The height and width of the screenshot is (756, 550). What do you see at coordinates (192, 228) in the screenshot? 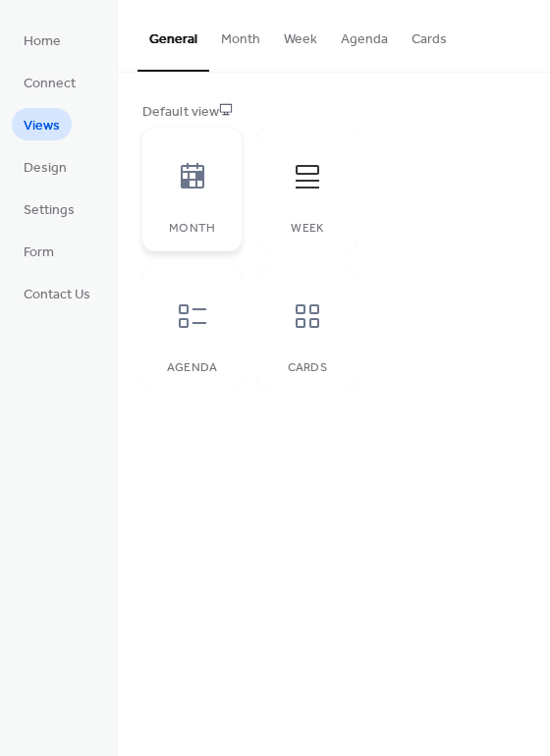
I see `div: Month` at bounding box center [192, 228].